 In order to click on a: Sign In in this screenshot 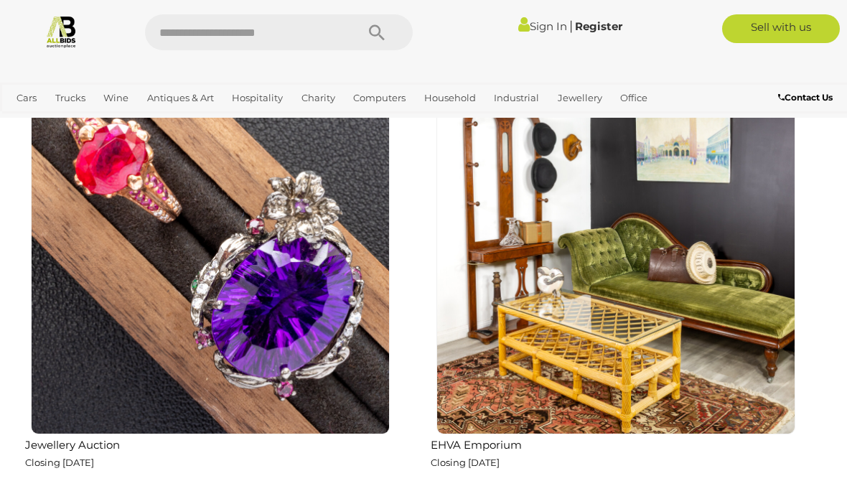, I will do `click(543, 26)`.